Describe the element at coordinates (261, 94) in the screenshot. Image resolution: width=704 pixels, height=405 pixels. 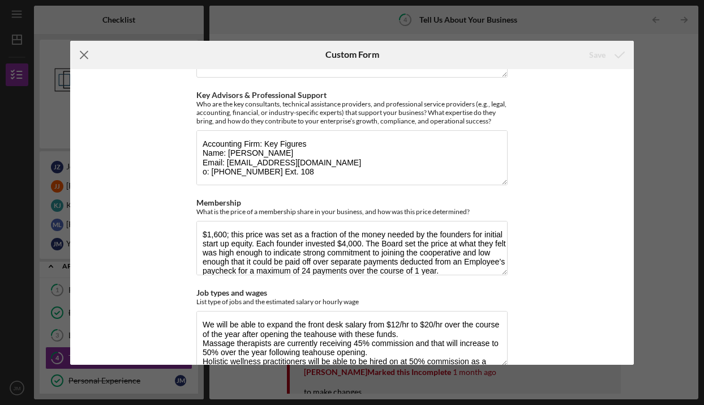
I see `label: Key Advisors & Professional Support` at that location.